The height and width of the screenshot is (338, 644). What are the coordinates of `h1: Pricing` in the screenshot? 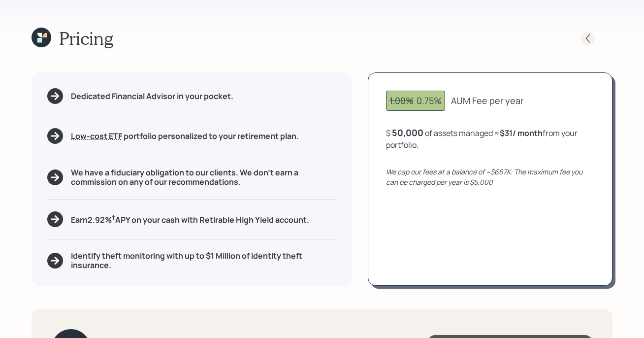 It's located at (86, 38).